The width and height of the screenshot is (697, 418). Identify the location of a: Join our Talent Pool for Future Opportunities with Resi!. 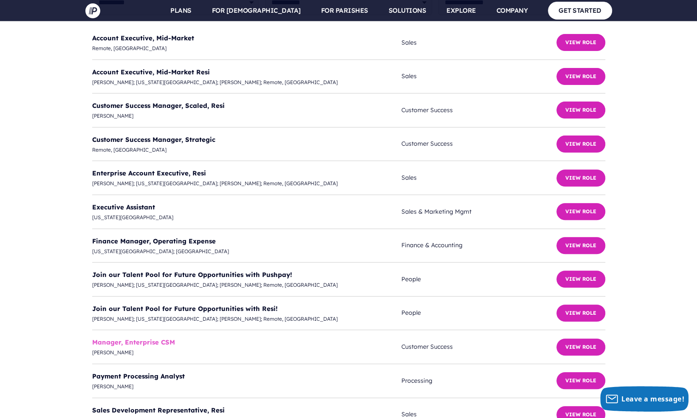
(185, 308).